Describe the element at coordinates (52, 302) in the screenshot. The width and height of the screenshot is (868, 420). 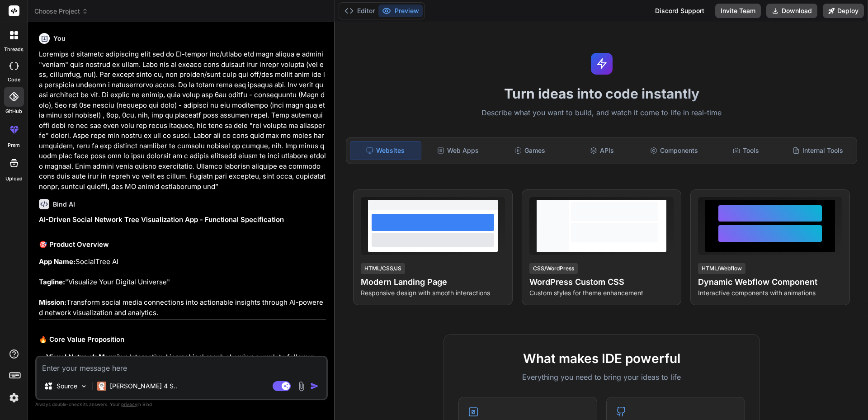
I see `strong: Mission:` at that location.